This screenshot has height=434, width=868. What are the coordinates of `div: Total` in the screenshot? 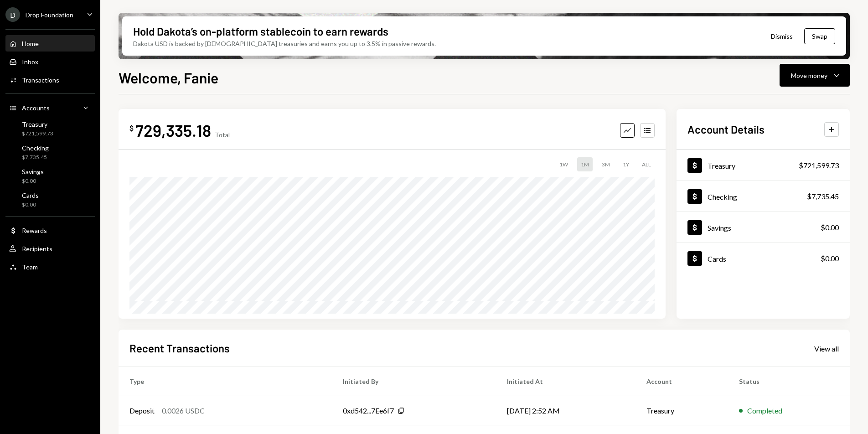 It's located at (222, 134).